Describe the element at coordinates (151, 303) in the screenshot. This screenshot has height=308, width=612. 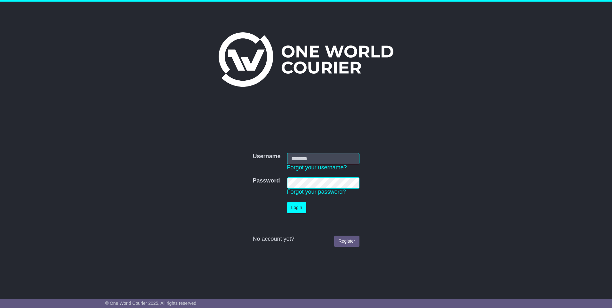
I see `span: © One World Courier 2025. All rights reserved.` at that location.